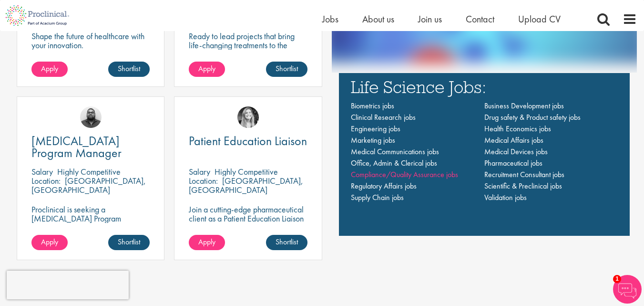 Image resolution: width=644 pixels, height=306 pixels. Describe the element at coordinates (384, 186) in the screenshot. I see `a: Regulatory Affairs jobs` at that location.